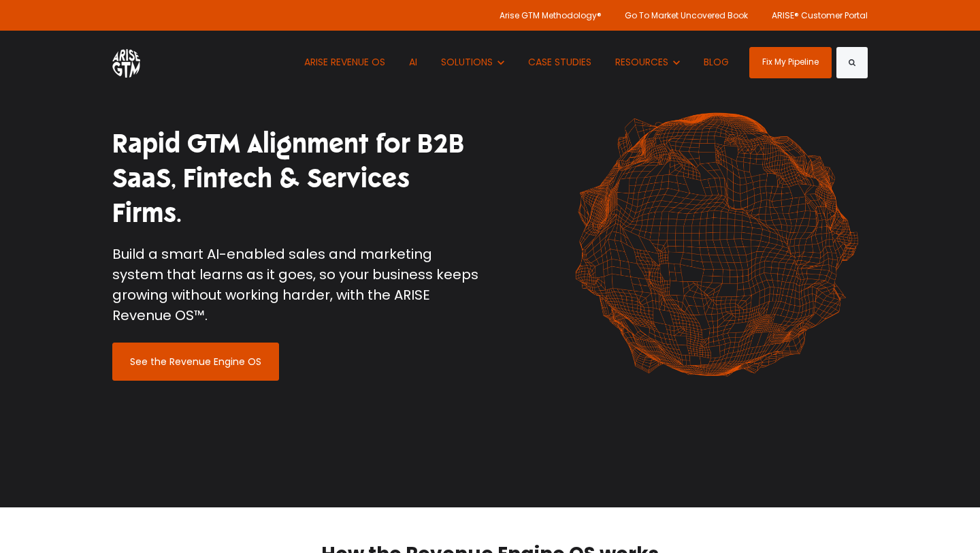 The image size is (980, 553). What do you see at coordinates (126, 62) in the screenshot?
I see `img: ARISE GTM logo (1) white` at bounding box center [126, 62].